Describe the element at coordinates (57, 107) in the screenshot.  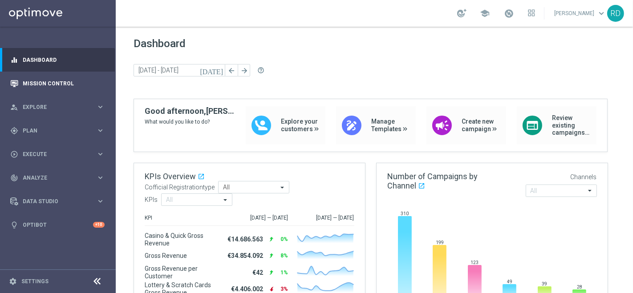
I see `button: person_search Explore keyboard_arrow_right` at that location.